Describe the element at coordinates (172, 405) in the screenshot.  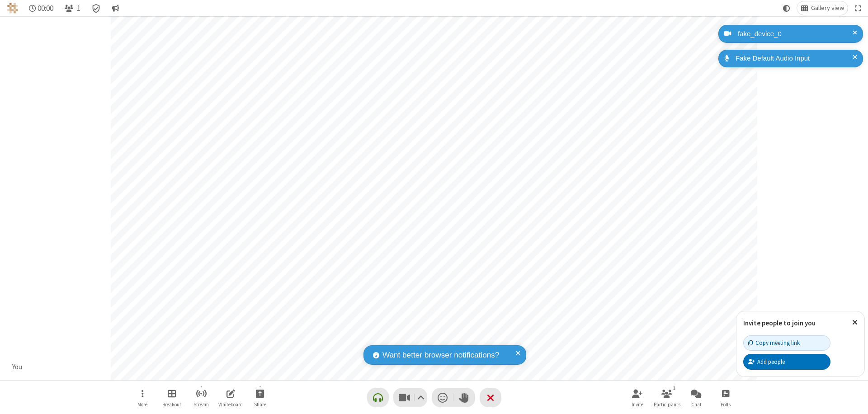
I see `span: Breakout` at that location.